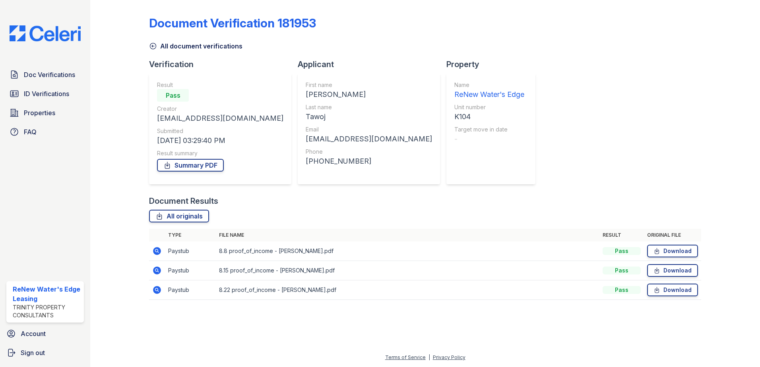  Describe the element at coordinates (33, 353) in the screenshot. I see `span: Sign out` at that location.